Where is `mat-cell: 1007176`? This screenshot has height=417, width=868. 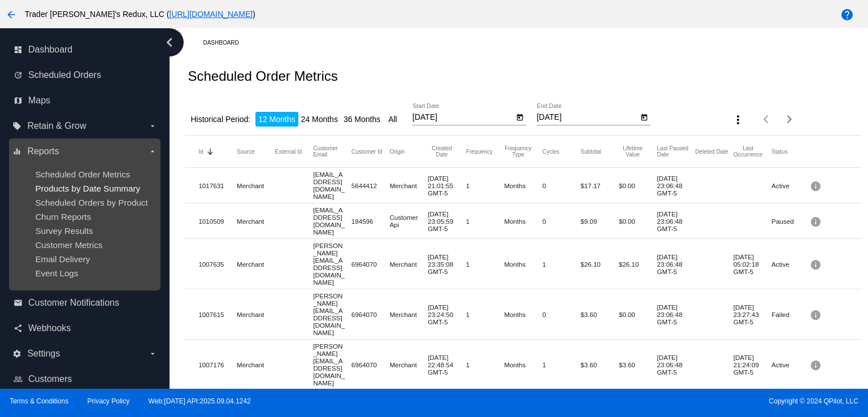
mat-cell: 1007176 is located at coordinates (218, 364).